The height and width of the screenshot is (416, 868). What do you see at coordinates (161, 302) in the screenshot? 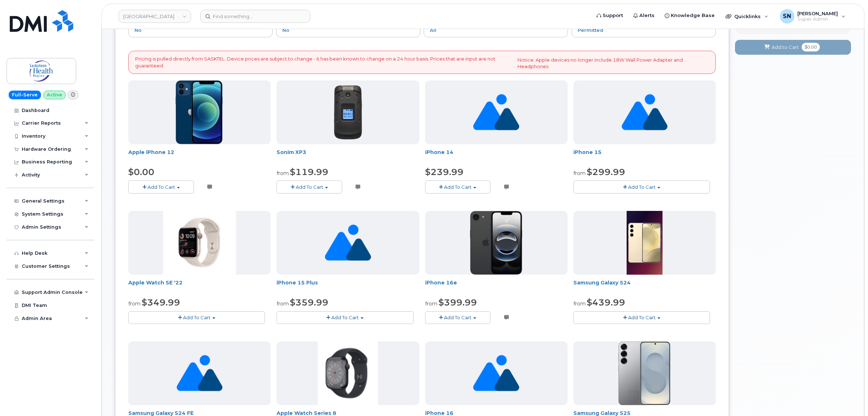
I see `span: $349.99` at bounding box center [161, 302].